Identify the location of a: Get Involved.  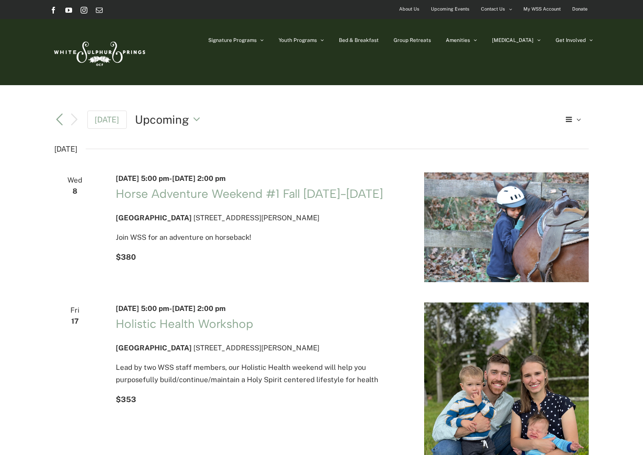
(574, 40).